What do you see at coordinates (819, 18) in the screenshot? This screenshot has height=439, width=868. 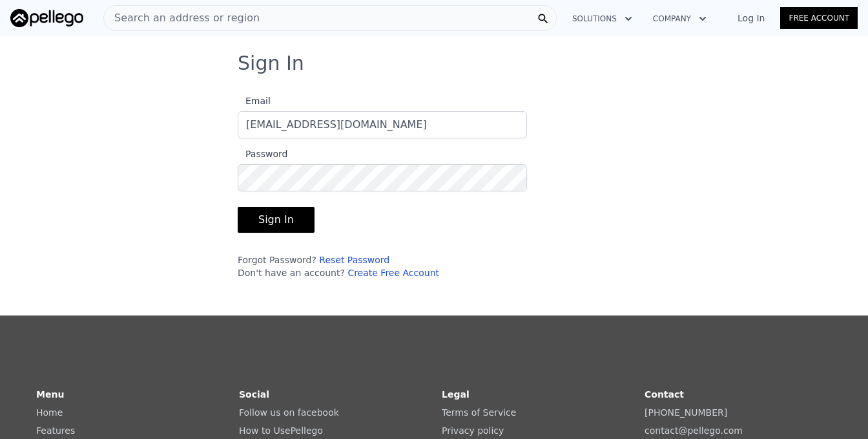 I see `a: Free Account` at bounding box center [819, 18].